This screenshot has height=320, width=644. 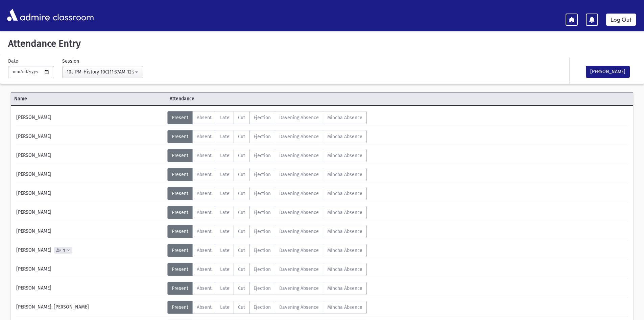 I want to click on a: Log Out, so click(x=621, y=20).